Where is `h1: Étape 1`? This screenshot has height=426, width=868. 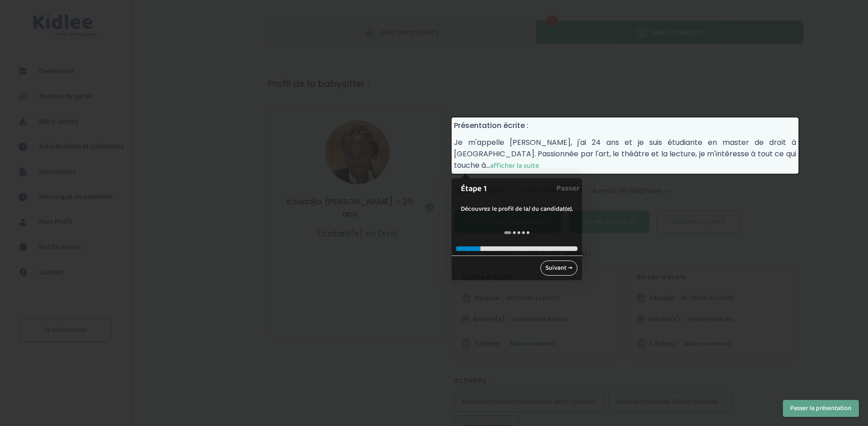
h1: Étape 1 is located at coordinates (511, 189).